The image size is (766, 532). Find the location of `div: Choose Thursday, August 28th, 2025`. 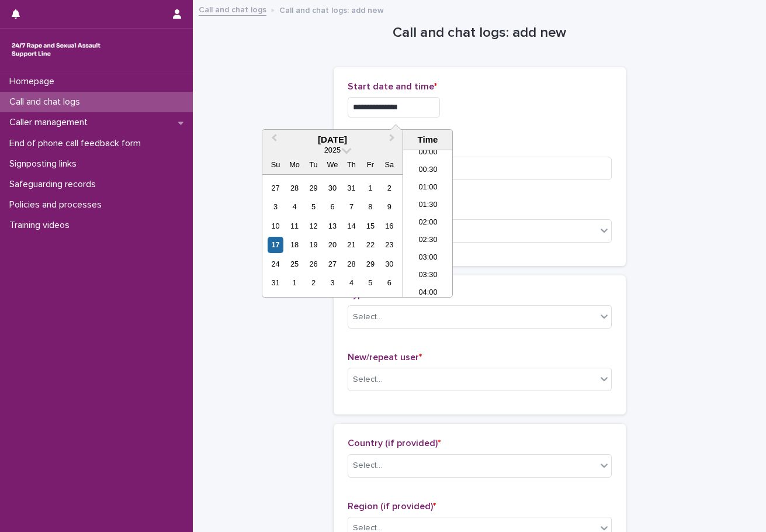

div: Choose Thursday, August 28th, 2025 is located at coordinates (352, 263).